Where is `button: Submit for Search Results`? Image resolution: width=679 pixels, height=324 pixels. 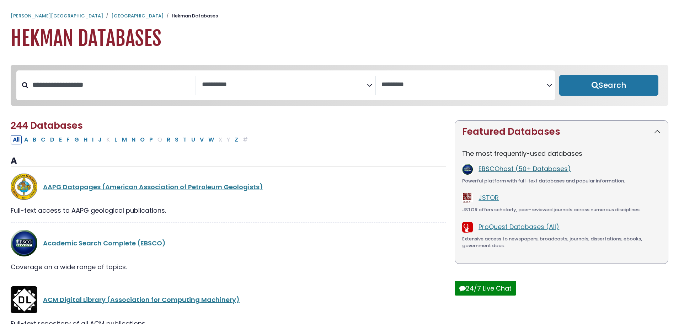
button: Submit for Search Results is located at coordinates (609, 85).